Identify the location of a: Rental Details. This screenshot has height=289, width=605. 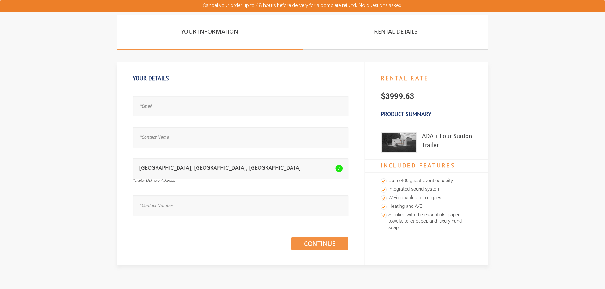
(396, 33).